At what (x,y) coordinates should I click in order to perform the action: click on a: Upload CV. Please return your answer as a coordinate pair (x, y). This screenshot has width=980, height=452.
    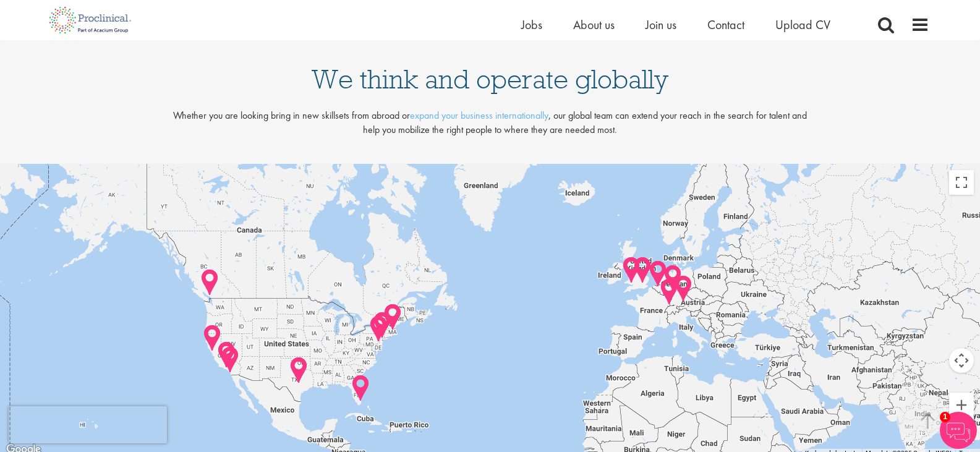
    Looking at the image, I should click on (803, 25).